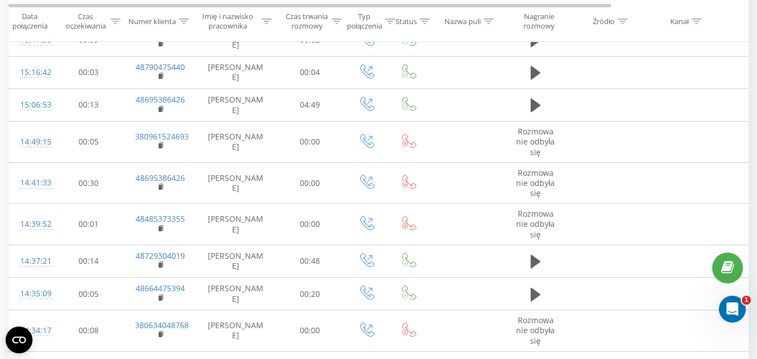  I want to click on td: 00:08, so click(88, 331).